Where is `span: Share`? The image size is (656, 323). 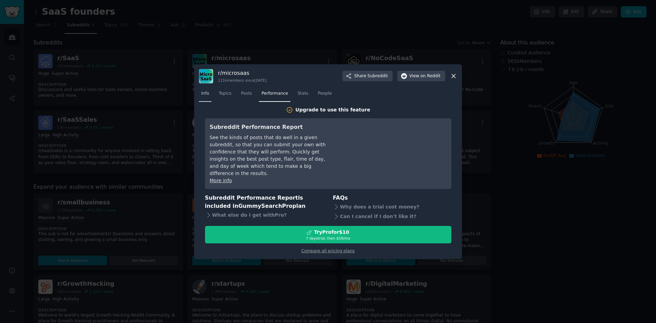
span: Share is located at coordinates (371, 76).